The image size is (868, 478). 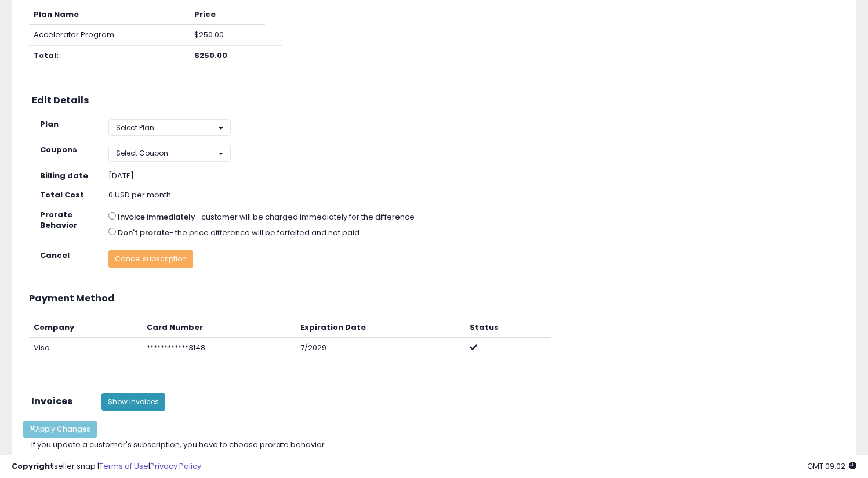 I want to click on strong: Copyright, so click(x=32, y=465).